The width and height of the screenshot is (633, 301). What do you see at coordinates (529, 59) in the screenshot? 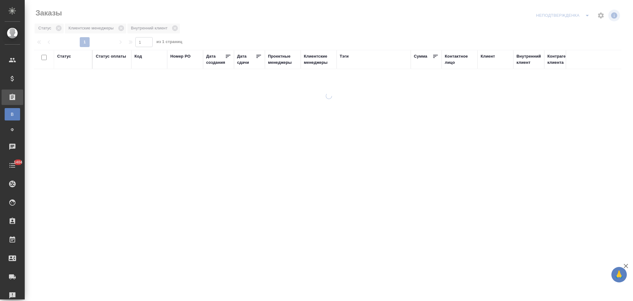
I see `div: Внутренний клиент` at bounding box center [529, 59].